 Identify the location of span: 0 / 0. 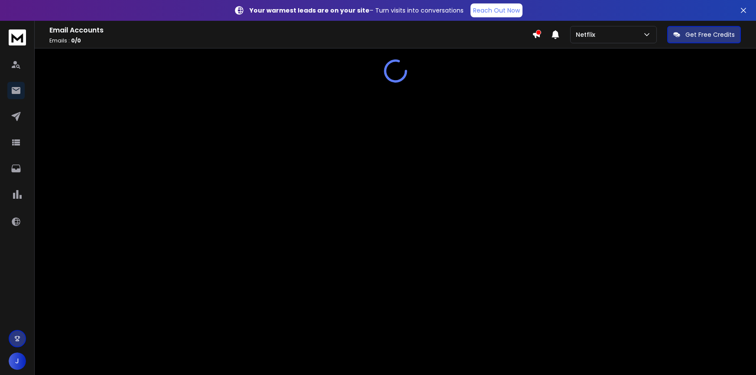
(76, 40).